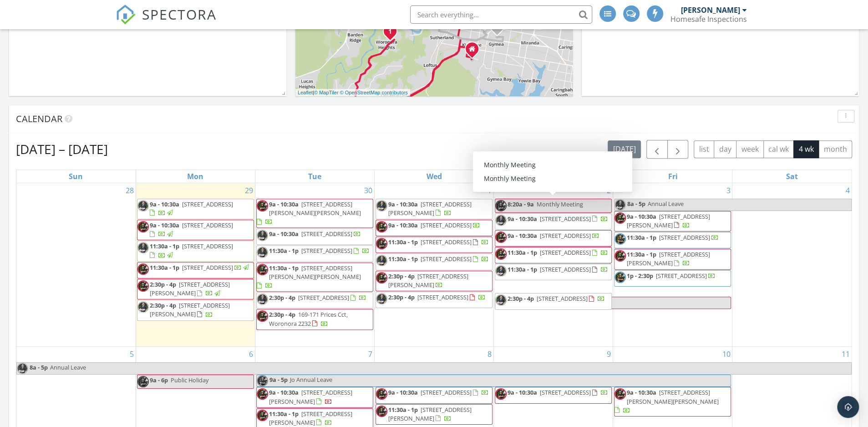 Image resolution: width=868 pixels, height=427 pixels. What do you see at coordinates (673, 265) in the screenshot?
I see `td: Go to October 3, 2025` at bounding box center [673, 265].